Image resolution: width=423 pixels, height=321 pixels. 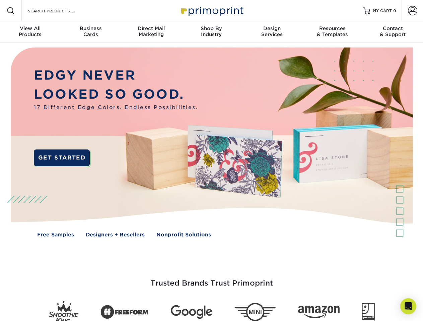 What do you see at coordinates (393, 31) in the screenshot?
I see `div: & Support` at bounding box center [393, 31].